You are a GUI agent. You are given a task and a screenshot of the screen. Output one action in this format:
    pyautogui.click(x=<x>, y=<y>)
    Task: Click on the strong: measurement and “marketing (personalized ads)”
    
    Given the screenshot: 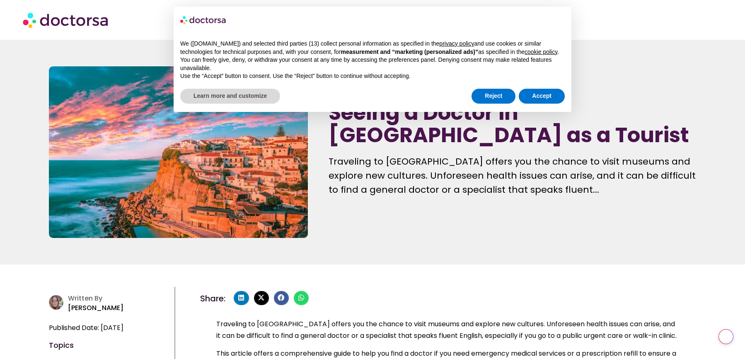 What is the action you would take?
    pyautogui.click(x=409, y=52)
    